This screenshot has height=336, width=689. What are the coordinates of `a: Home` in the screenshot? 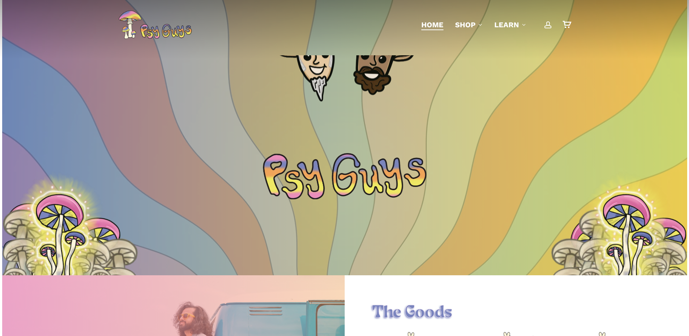 It's located at (432, 25).